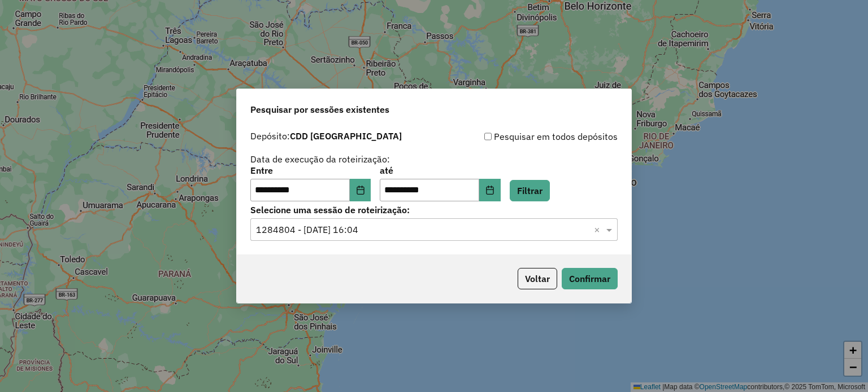 The height and width of the screenshot is (392, 868). I want to click on button: Voltar, so click(537, 279).